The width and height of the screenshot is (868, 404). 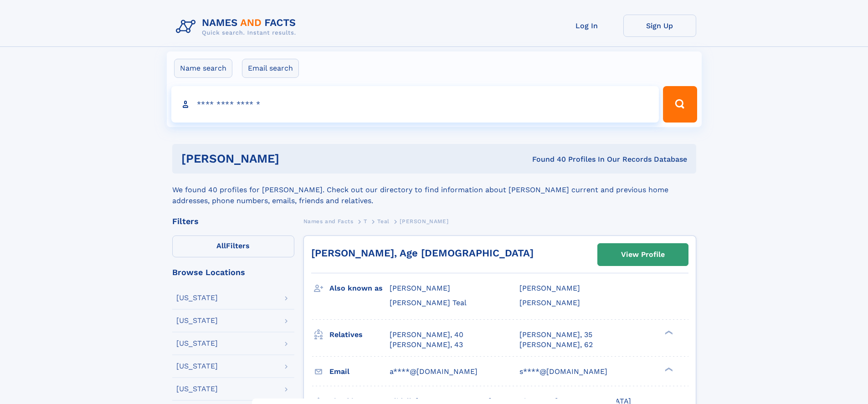 I want to click on a: View Profile, so click(x=642, y=255).